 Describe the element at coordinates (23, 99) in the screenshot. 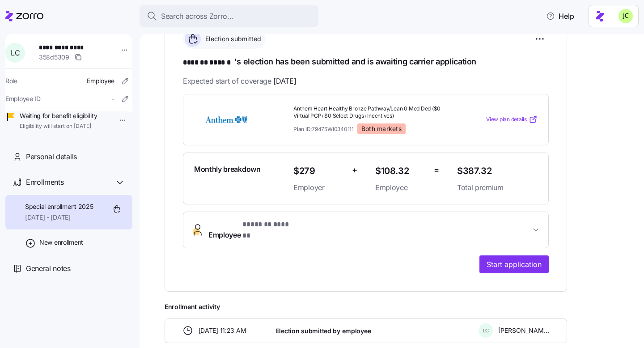

I see `span: Employee ID` at that location.